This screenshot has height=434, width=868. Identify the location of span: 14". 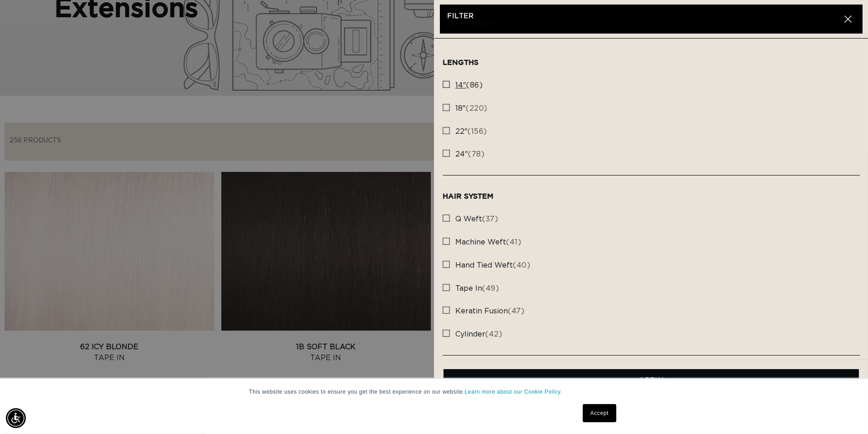
(461, 85).